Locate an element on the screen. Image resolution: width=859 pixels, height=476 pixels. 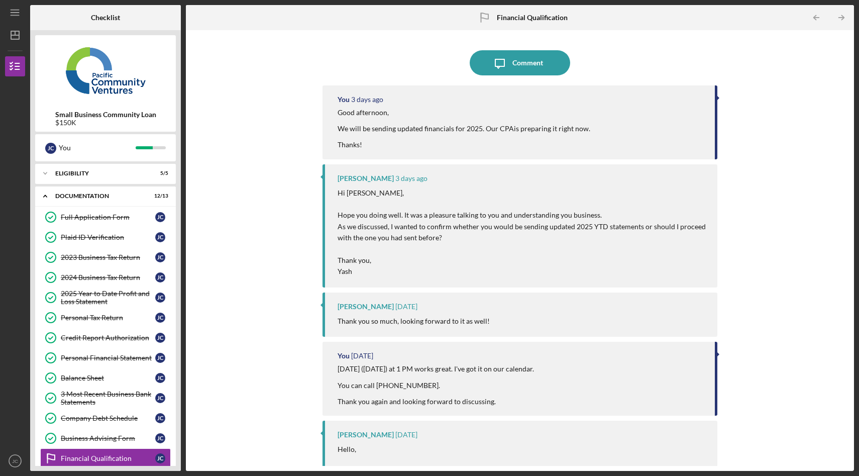
div: 5 / 5 is located at coordinates (159, 173).